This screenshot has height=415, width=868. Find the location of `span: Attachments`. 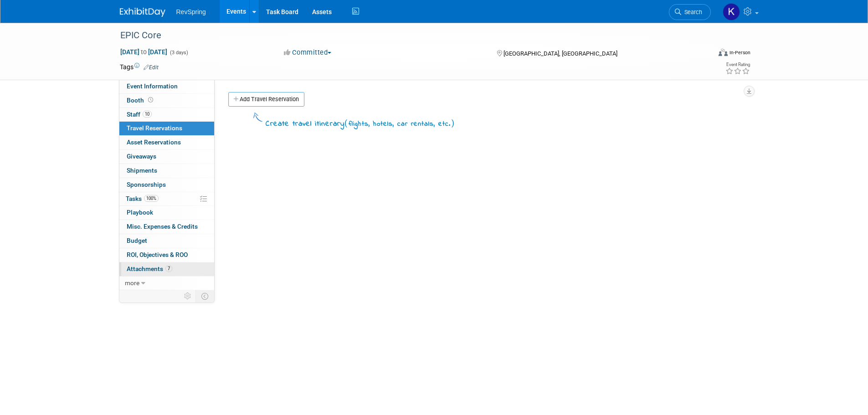

span: Attachments is located at coordinates (149, 269).